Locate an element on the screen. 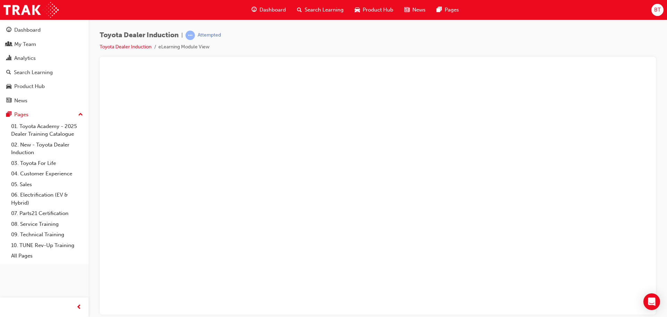 Image resolution: width=667 pixels, height=317 pixels. a: Analytics is located at coordinates (44, 58).